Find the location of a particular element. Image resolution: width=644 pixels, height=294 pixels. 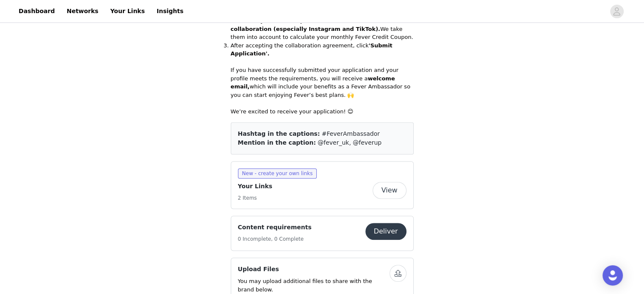

button: View is located at coordinates (389, 191).